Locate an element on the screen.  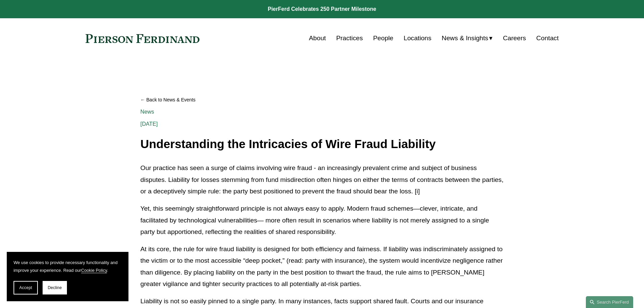
span: Decline is located at coordinates (55, 288).